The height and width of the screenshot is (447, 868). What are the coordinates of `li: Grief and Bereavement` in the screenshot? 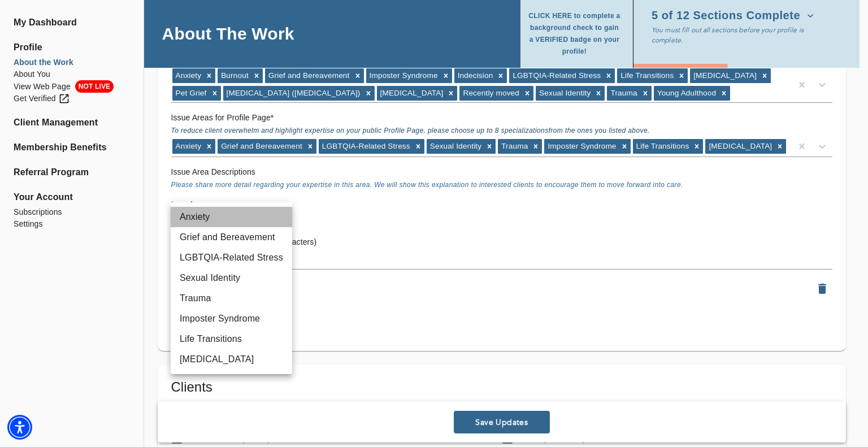 It's located at (231, 237).